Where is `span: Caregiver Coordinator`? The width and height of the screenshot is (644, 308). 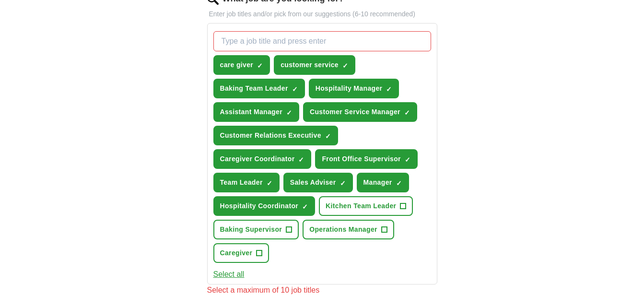 span: Caregiver Coordinator is located at coordinates (257, 159).